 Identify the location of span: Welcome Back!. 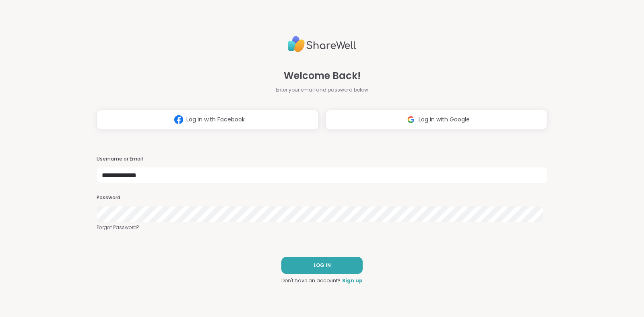
(322, 76).